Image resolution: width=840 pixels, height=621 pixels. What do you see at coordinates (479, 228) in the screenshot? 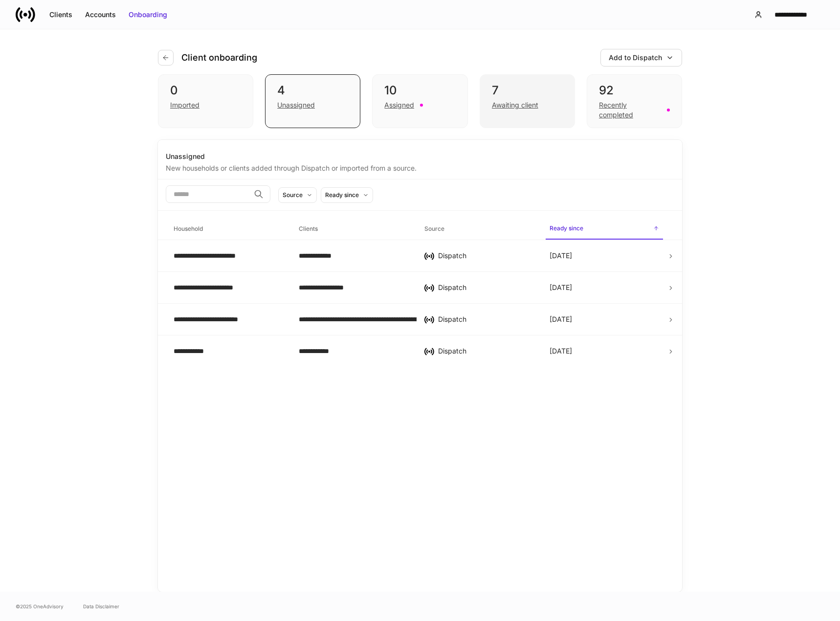
I see `span: Source` at bounding box center [479, 228].